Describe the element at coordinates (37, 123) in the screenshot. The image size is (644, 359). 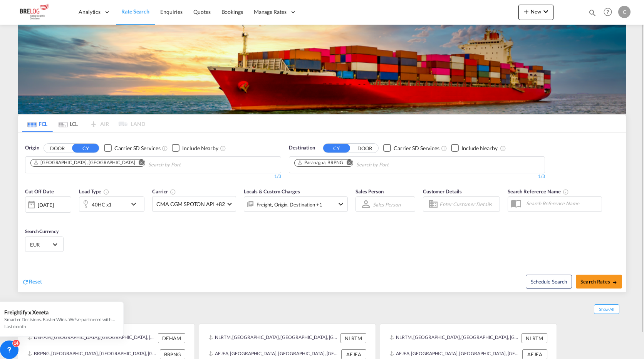
I see `md-tab-item: FCL` at that location.